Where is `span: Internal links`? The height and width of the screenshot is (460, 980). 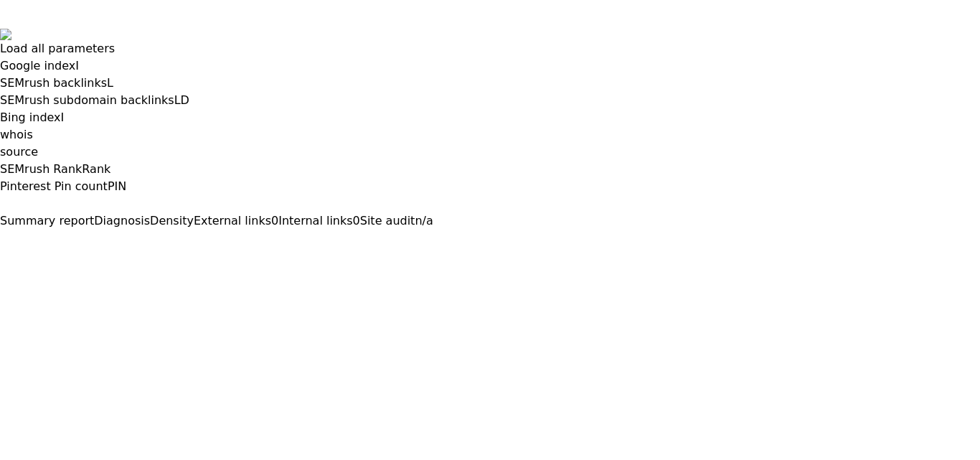 span: Internal links is located at coordinates (315, 220).